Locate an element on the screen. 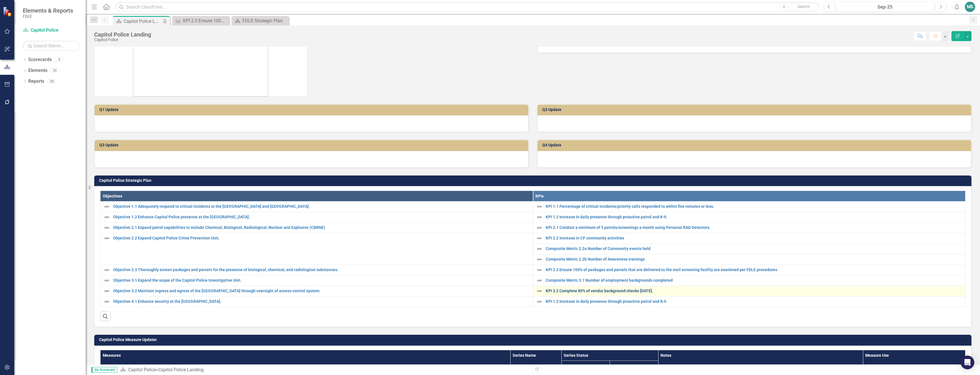 The image size is (980, 375). div: Sep-25 is located at coordinates (885, 7).